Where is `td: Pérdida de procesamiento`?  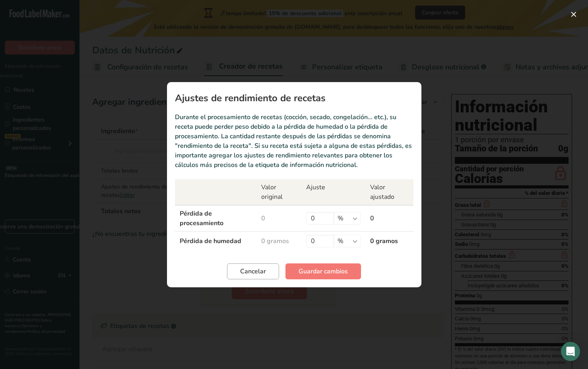
td: Pérdida de procesamiento is located at coordinates (216, 218).